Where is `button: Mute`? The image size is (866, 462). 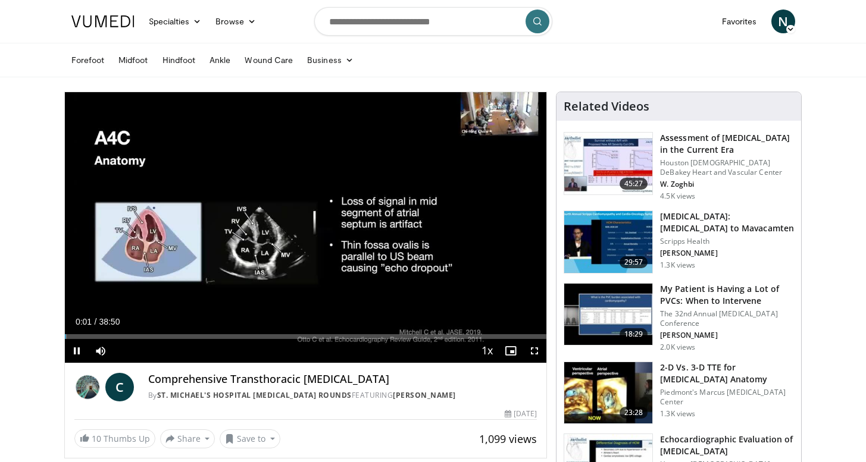 button: Mute is located at coordinates (101, 351).